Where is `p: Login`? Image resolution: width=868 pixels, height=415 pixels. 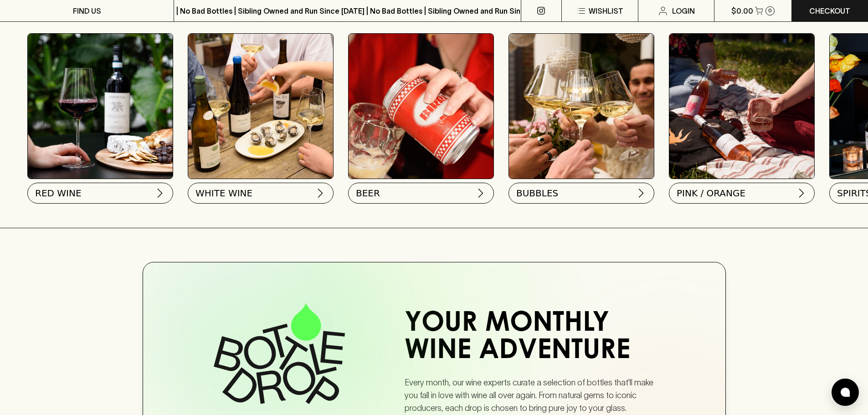 p: Login is located at coordinates (683, 11).